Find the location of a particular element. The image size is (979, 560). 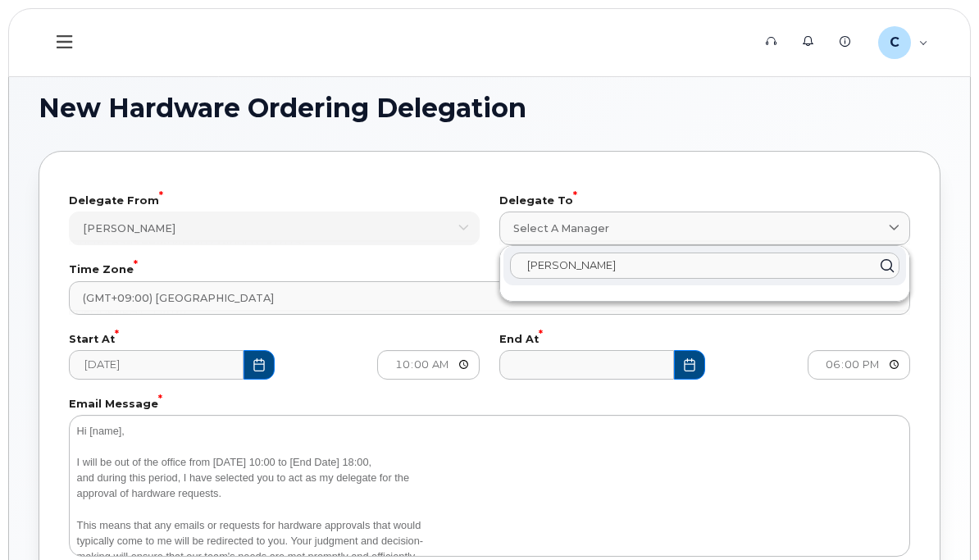

label: Start At is located at coordinates (274, 339).